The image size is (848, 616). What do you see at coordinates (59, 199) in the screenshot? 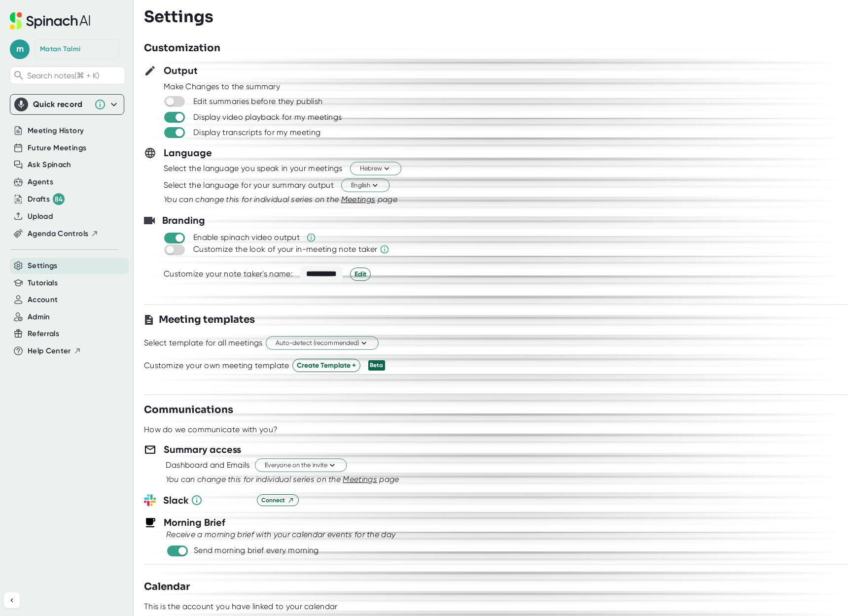
I see `div: 84` at bounding box center [59, 199].